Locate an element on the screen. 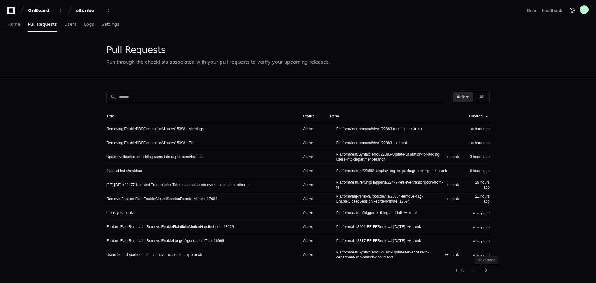 This screenshot has width=596, height=283. a: Docs is located at coordinates (532, 11).